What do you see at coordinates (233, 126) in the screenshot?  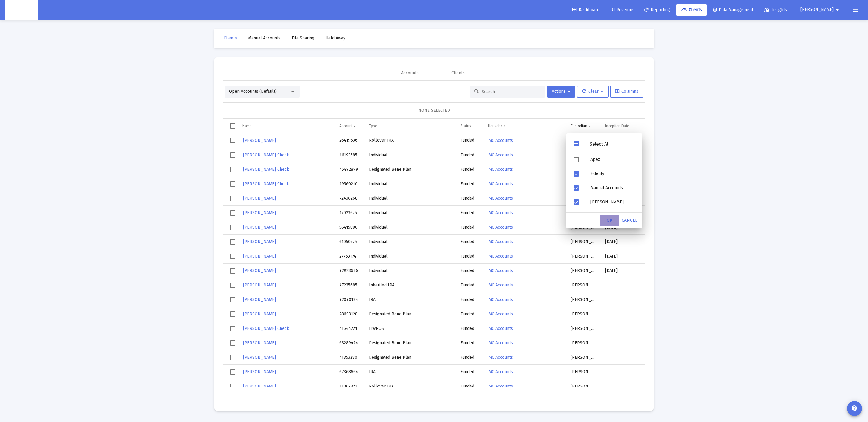 I see `div: Select all` at bounding box center [233, 126].